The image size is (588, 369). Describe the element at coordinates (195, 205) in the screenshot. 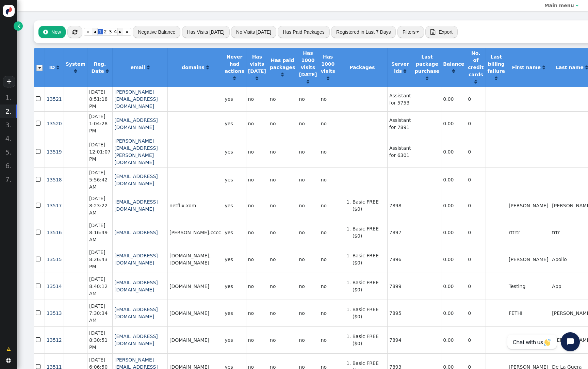

I see `td: netflix.xom` at that location.